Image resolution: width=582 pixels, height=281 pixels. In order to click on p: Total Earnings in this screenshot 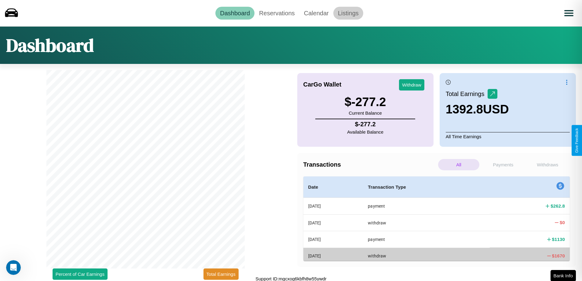, I will do `click(466, 94)`.